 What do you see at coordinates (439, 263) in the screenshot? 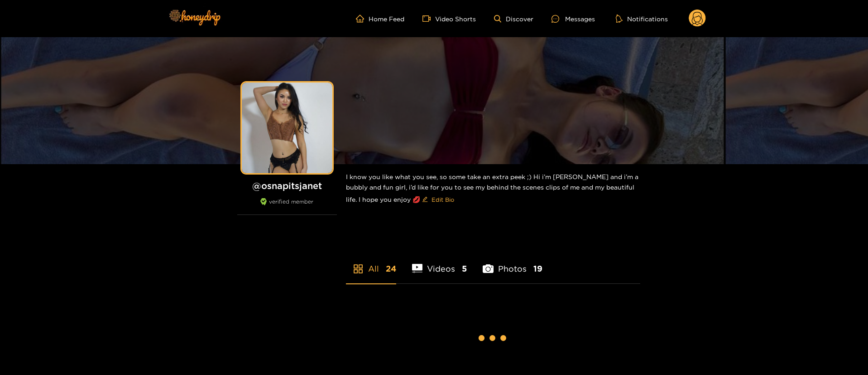
I see `li: Videos` at bounding box center [439, 263].